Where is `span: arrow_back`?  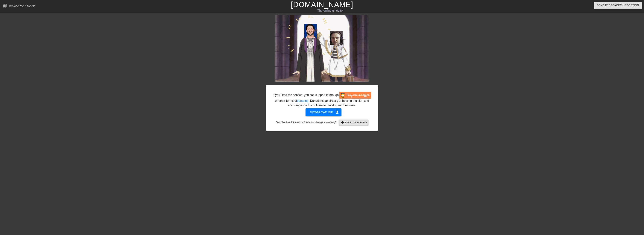
span: arrow_back is located at coordinates (343, 122).